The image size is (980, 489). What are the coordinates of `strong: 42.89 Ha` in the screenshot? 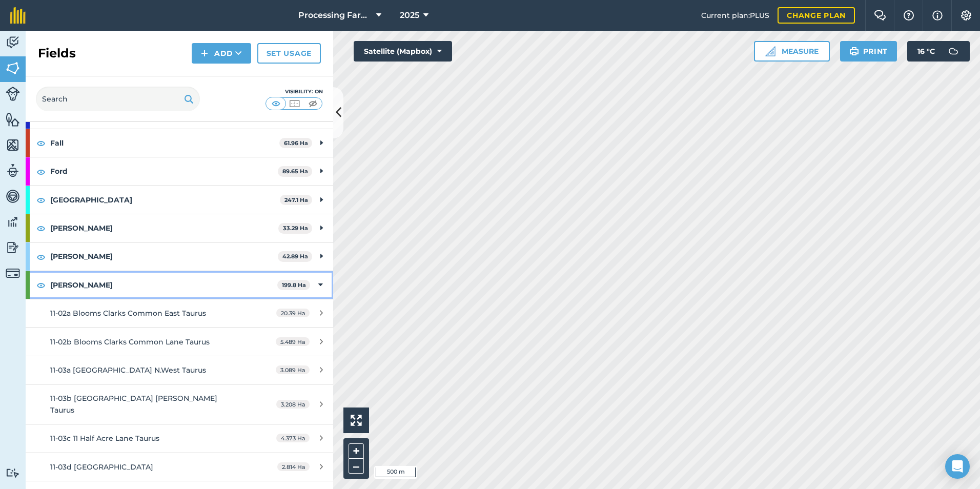 It's located at (295, 256).